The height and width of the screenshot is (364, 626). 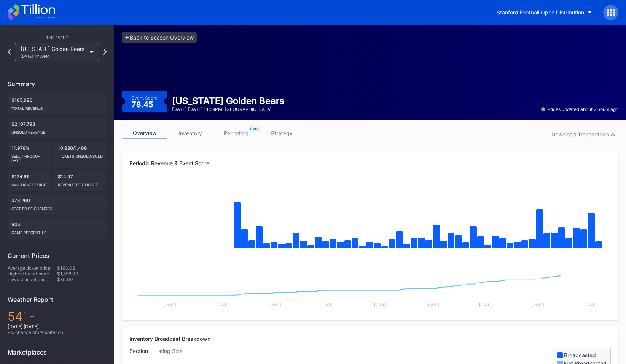 I want to click on div: 90%, so click(x=57, y=228).